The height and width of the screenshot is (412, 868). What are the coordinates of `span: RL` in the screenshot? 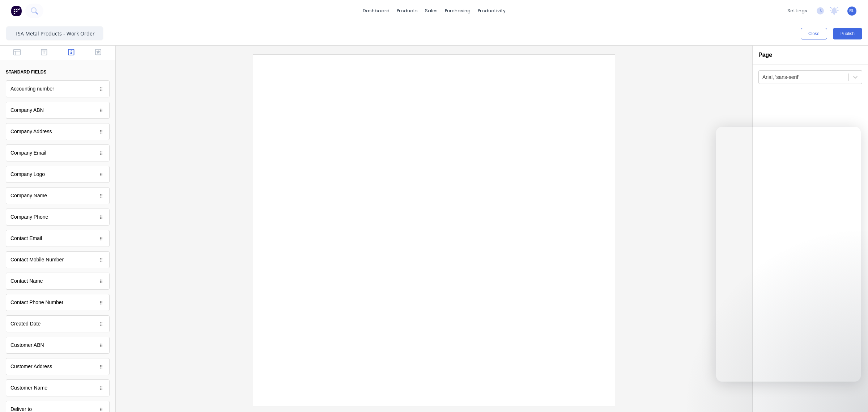 It's located at (852, 11).